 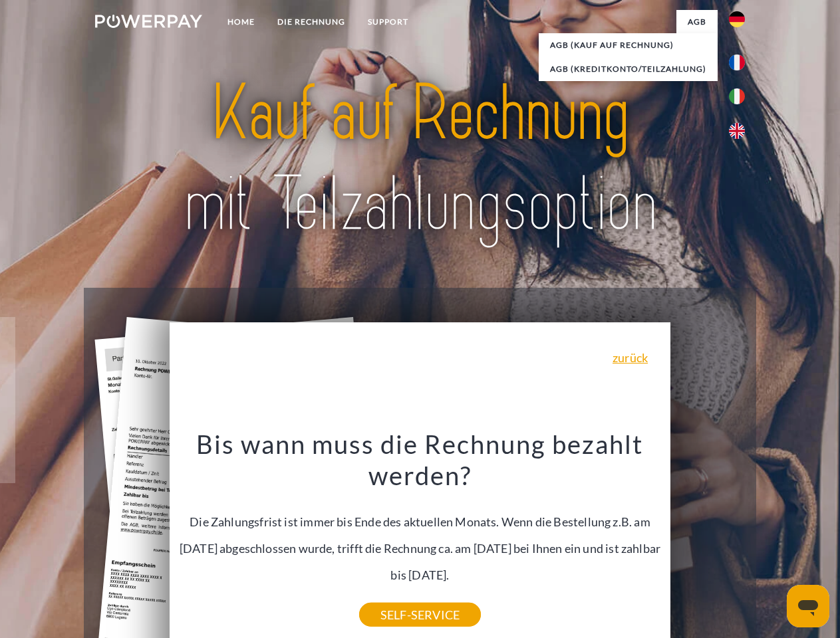 I want to click on h3: Bis wann muss die Rechnung bezahlt werden?, so click(x=420, y=460).